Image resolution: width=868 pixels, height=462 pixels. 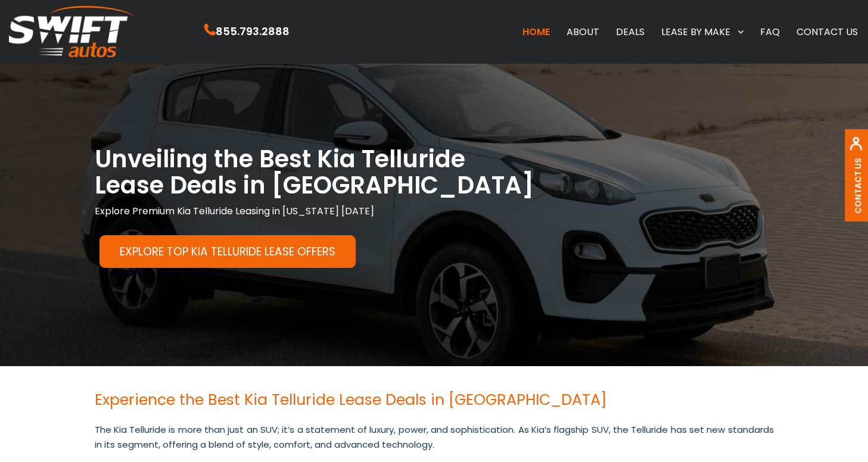 What do you see at coordinates (536, 32) in the screenshot?
I see `a: HOME` at bounding box center [536, 32].